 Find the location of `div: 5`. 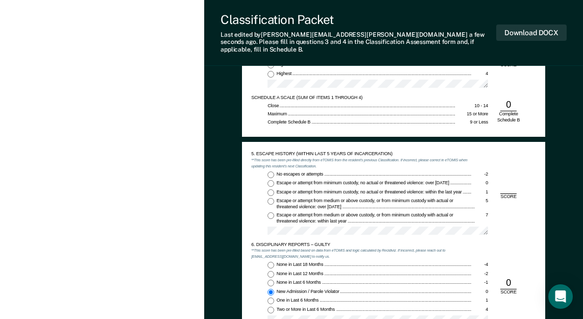

div: 5 is located at coordinates (482, 201).